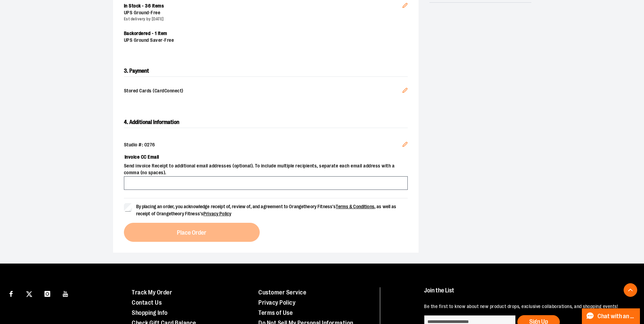 This screenshot has width=644, height=324. I want to click on input: By placing an order, you acknowledge receipt of, review of, and agreement to Orangetheory Fitness..., so click(128, 207).